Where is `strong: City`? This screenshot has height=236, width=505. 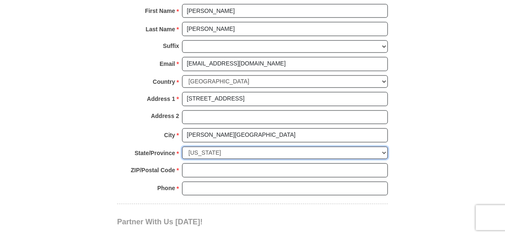 strong: City is located at coordinates (169, 135).